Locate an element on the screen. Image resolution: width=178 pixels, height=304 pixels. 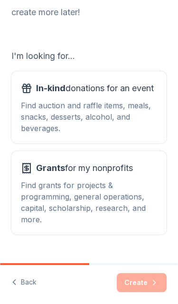
button: Grantsfor my nonprofitsFind grants for projects & programming, general operations, capital, schol... is located at coordinates (89, 193).